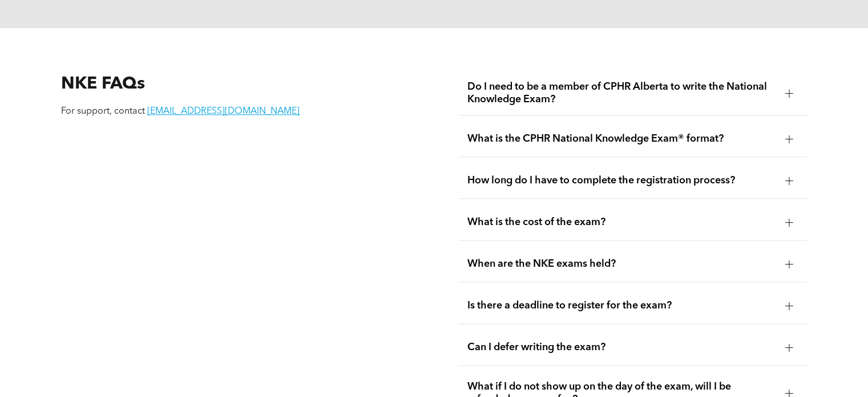  What do you see at coordinates (621, 180) in the screenshot?
I see `span: How long do I have to complete the registration process?` at bounding box center [621, 180].